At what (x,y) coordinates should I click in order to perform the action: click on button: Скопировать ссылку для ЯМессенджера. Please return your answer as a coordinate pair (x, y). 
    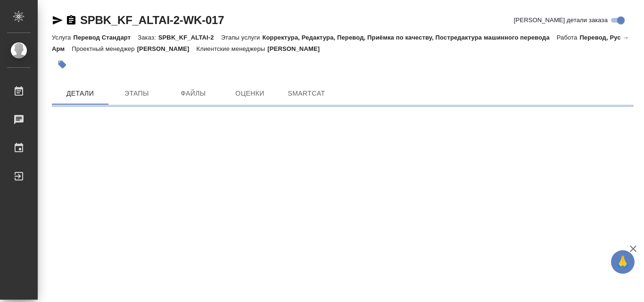
    Looking at the image, I should click on (58, 20).